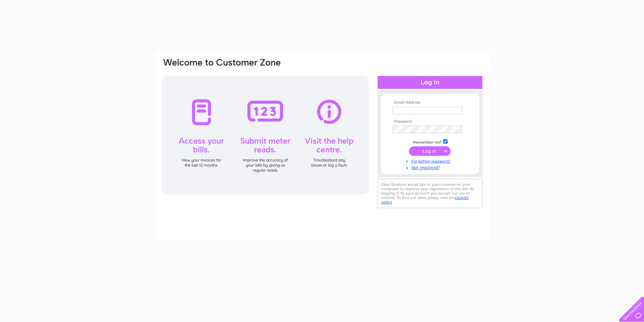 Image resolution: width=644 pixels, height=322 pixels. Describe the element at coordinates (430, 194) in the screenshot. I see `div: Clear Business would like to place cookies on your computer to improve your experience of the sit...` at that location.